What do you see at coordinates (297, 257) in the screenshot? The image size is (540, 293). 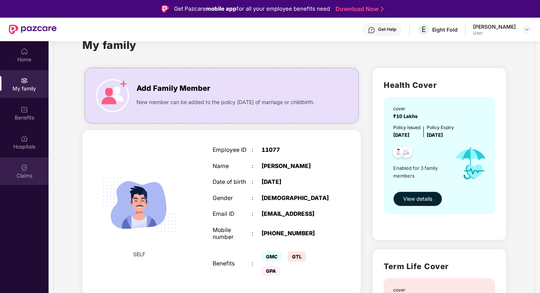 I see `span: GTL` at bounding box center [297, 257].